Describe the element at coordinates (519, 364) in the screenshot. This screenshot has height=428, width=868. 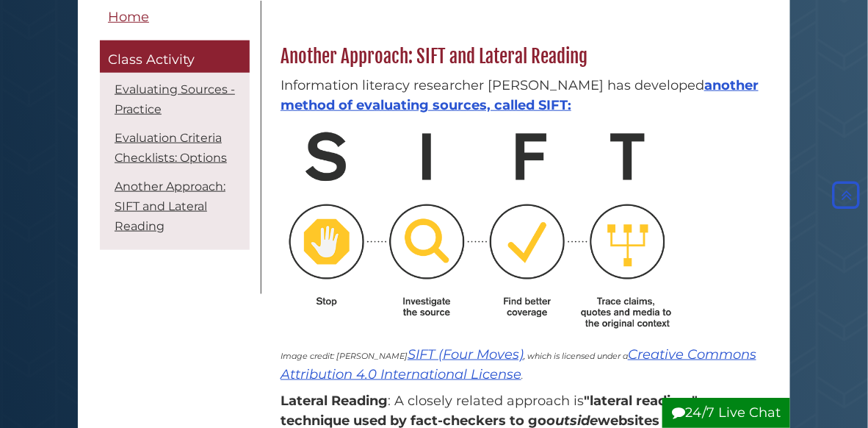
I see `a: Creative Commons Attribution 4.0 International License` at that location.